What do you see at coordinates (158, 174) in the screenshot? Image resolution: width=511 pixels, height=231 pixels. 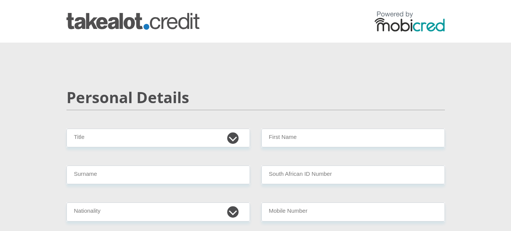 I see `input: Surname` at bounding box center [158, 174].